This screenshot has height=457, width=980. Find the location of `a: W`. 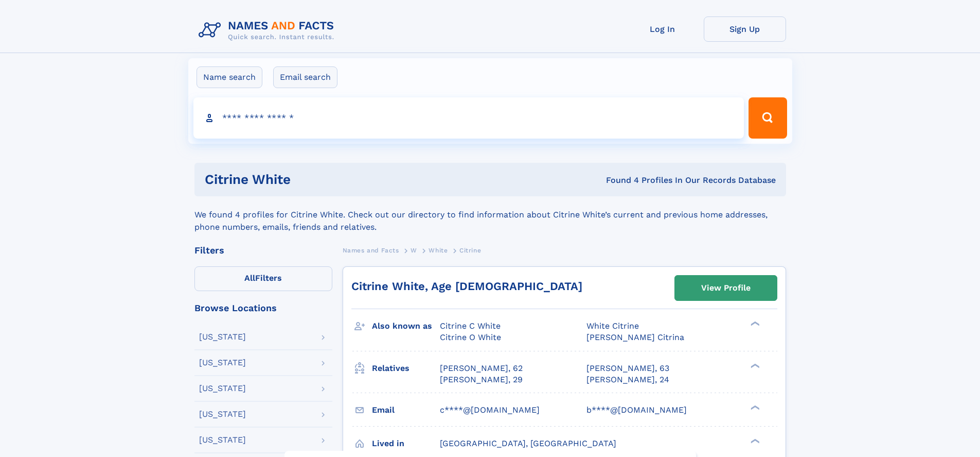

a: W is located at coordinates (413, 250).